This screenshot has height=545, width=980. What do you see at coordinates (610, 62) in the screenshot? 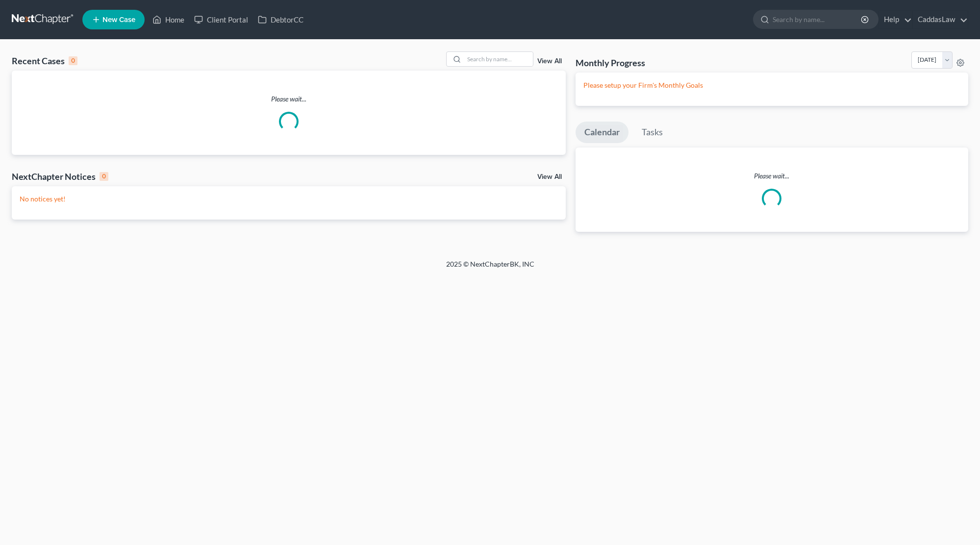
I see `h3: Monthly Progress` at bounding box center [610, 62].